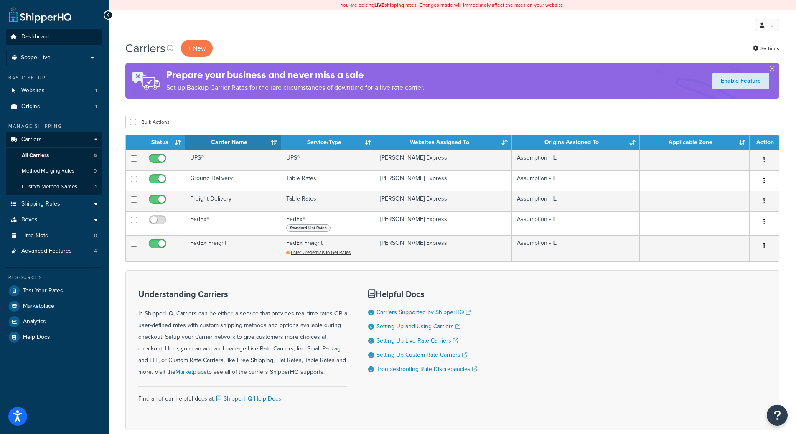 The width and height of the screenshot is (796, 434). I want to click on a: Carriers, so click(54, 140).